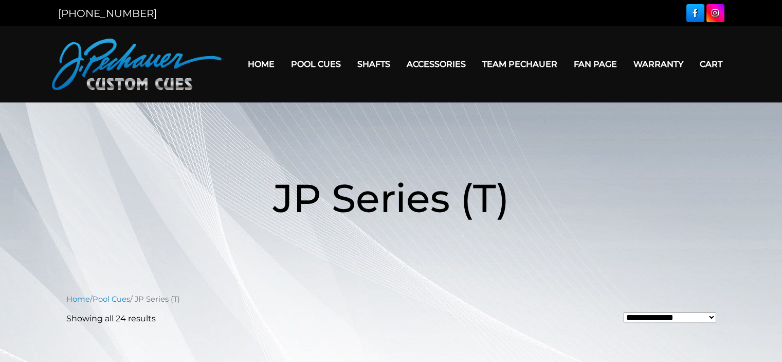 The height and width of the screenshot is (362, 782). Describe the element at coordinates (670, 317) in the screenshot. I see `select: Shop order` at that location.